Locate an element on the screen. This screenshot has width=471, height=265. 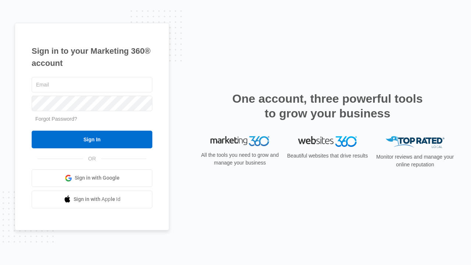
img: Websites 360 is located at coordinates (327, 141).